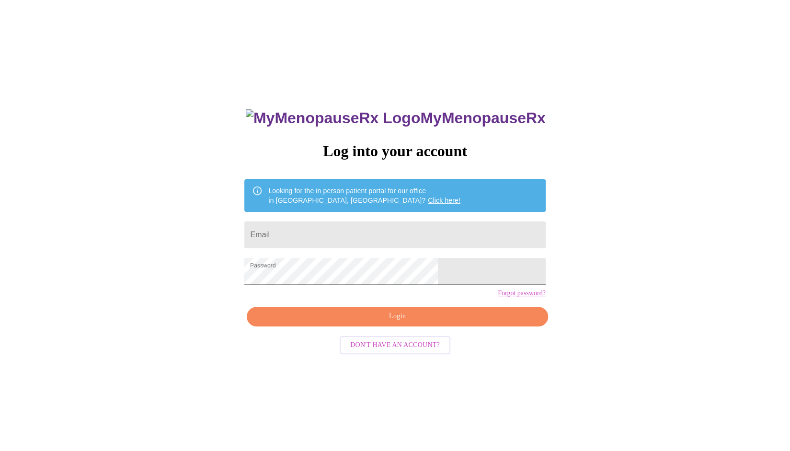 The height and width of the screenshot is (451, 790). What do you see at coordinates (522, 293) in the screenshot?
I see `a: Forgot password?` at bounding box center [522, 293].